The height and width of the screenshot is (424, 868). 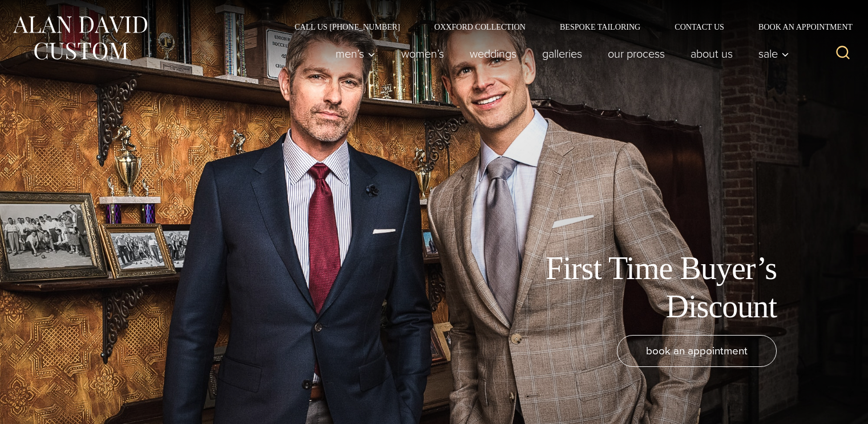 I want to click on h1: First Time Buyer’s Discount, so click(x=649, y=288).